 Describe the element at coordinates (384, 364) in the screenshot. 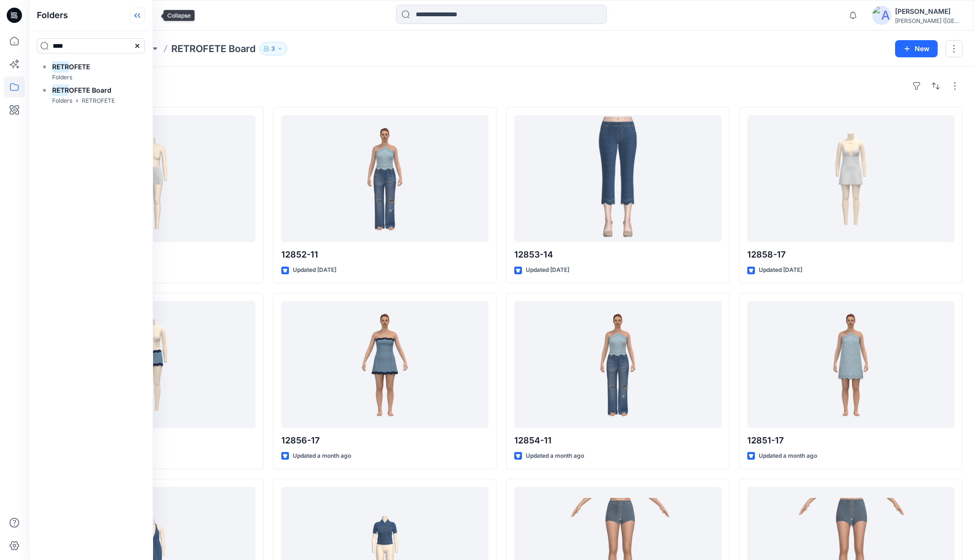

I see `a: 12856-17` at that location.